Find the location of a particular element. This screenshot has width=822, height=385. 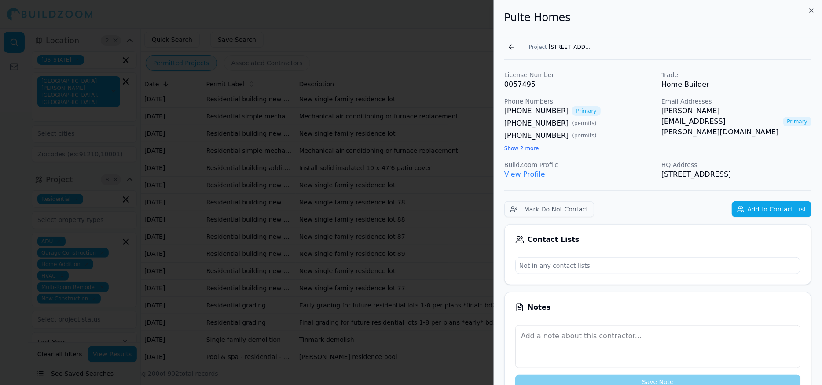

button: Add to Contact List is located at coordinates (771, 209).